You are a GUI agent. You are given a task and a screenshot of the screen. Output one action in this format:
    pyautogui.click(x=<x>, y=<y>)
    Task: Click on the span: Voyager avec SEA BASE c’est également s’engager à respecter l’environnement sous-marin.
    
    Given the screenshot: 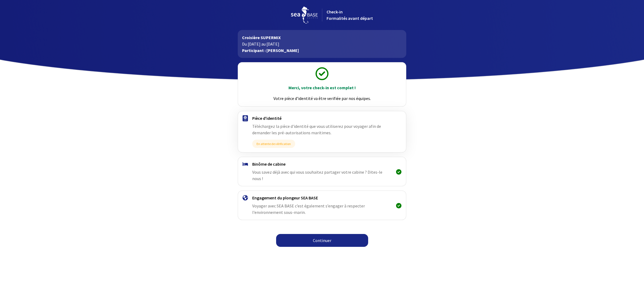 What is the action you would take?
    pyautogui.click(x=309, y=209)
    